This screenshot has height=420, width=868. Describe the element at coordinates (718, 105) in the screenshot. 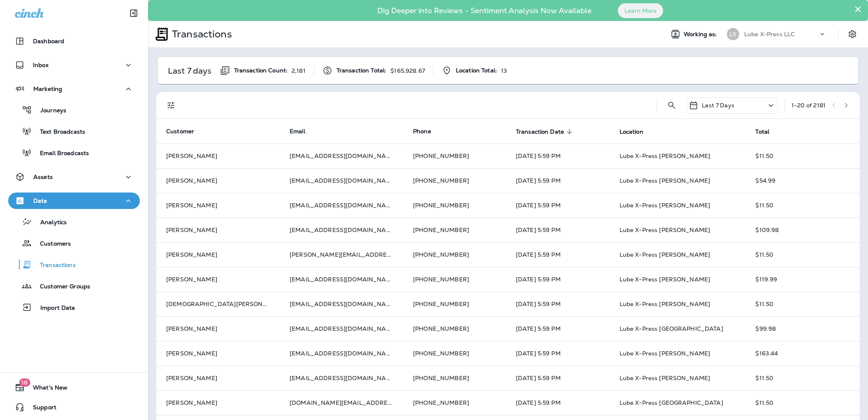

I see `p: Last 7 Days` at that location.